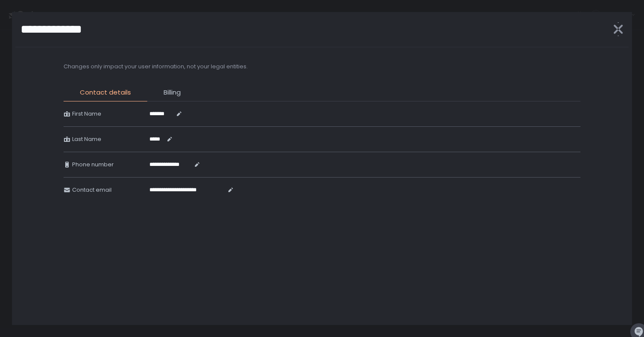 This screenshot has height=337, width=644. What do you see at coordinates (155, 67) in the screenshot?
I see `h2: Changes only impact your user information, not your legal entities.` at bounding box center [155, 67].